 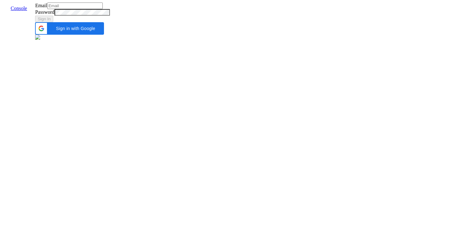 I want to click on span: Sign in with Google, so click(x=75, y=28).